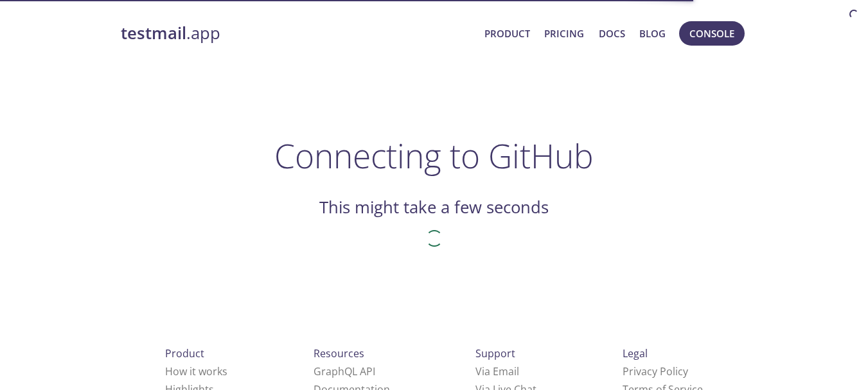 Image resolution: width=868 pixels, height=390 pixels. Describe the element at coordinates (297, 34) in the screenshot. I see `a: testmail.app` at that location.